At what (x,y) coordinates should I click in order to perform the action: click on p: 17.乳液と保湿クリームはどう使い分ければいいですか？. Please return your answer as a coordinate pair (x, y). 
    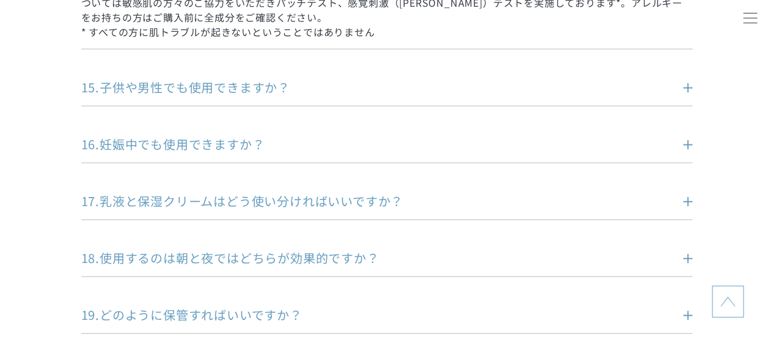
    Looking at the image, I should click on (368, 201).